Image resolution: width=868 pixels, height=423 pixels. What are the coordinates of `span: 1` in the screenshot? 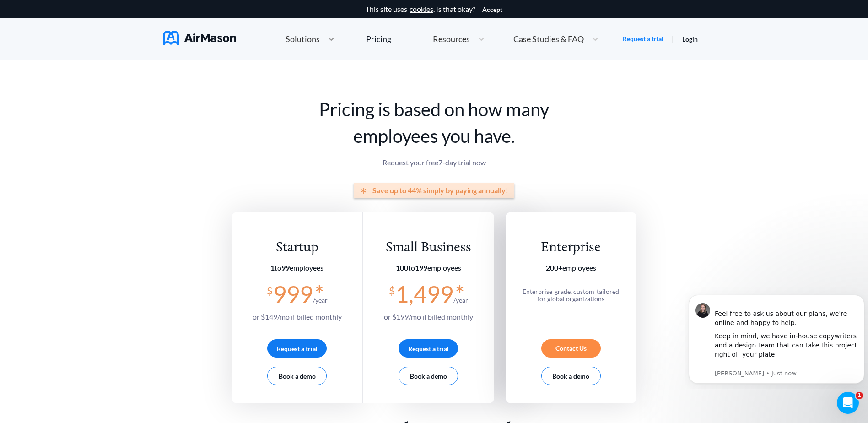 It's located at (859, 395).